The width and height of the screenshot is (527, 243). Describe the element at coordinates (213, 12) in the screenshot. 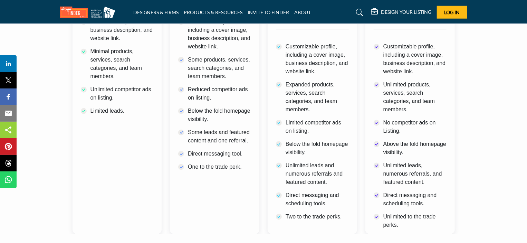

I see `a: PRODUCTS & RESOURCES` at that location.